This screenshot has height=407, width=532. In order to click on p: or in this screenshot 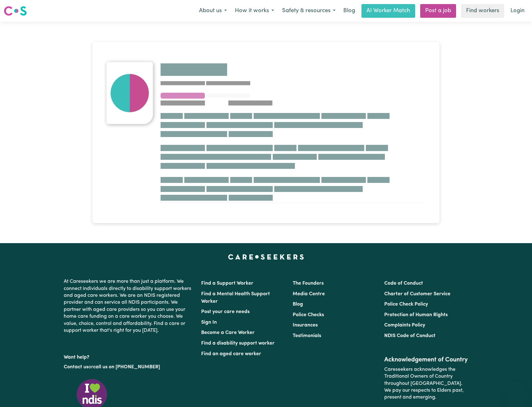, I will do `click(128, 367)`.